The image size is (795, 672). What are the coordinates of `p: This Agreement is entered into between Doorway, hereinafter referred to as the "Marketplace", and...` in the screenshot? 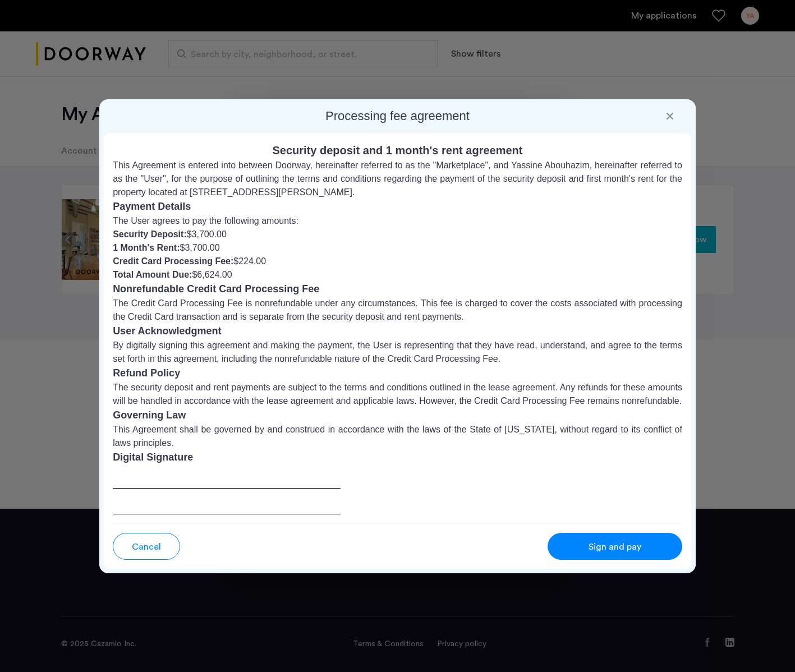 It's located at (397, 179).